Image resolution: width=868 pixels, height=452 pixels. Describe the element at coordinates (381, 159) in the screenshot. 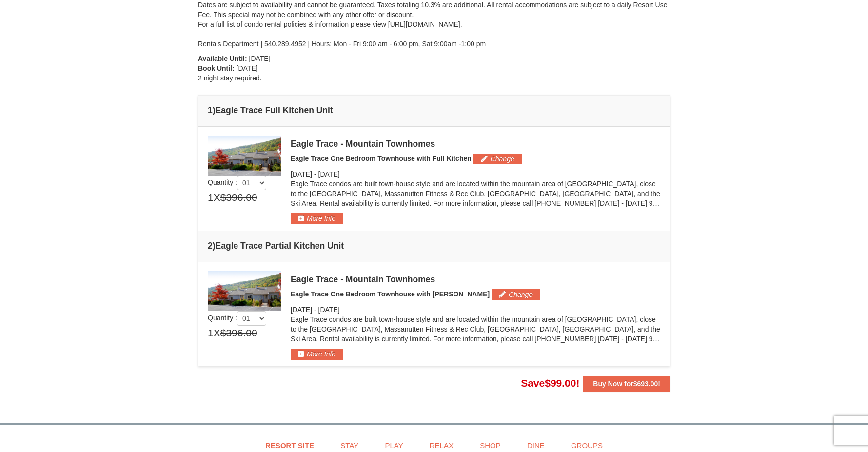

I see `span: Eagle Trace One Bedroom Townhouse with Full Kitchen` at that location.